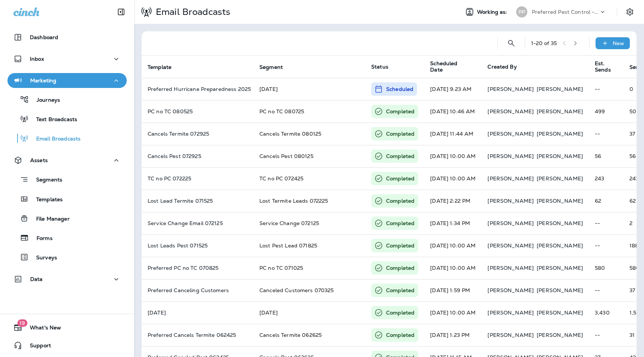 The image size is (644, 357). I want to click on p: Cancels Termite 072925, so click(198, 134).